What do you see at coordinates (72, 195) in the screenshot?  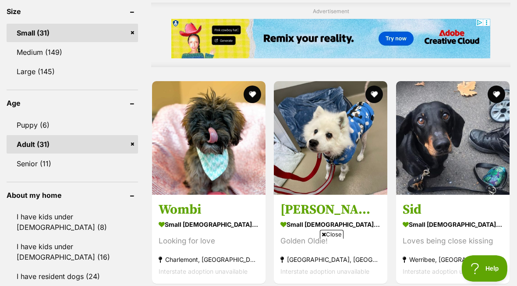 I see `header: About my home` at bounding box center [72, 195].